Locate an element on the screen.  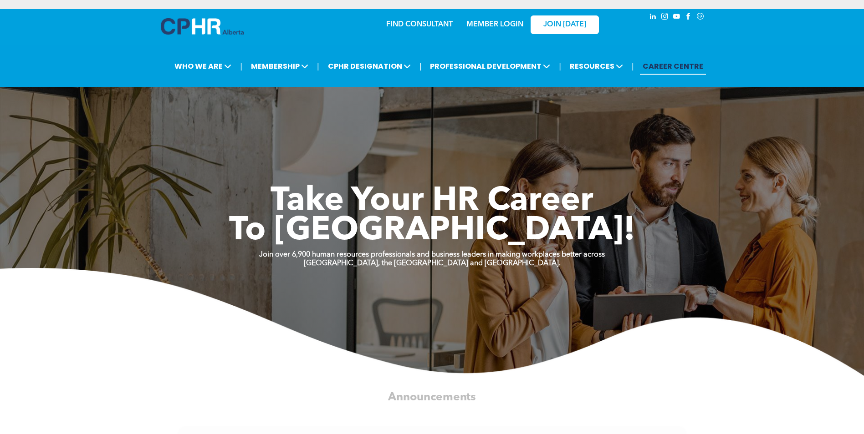
a: MEMBER LOGIN is located at coordinates (494, 25).